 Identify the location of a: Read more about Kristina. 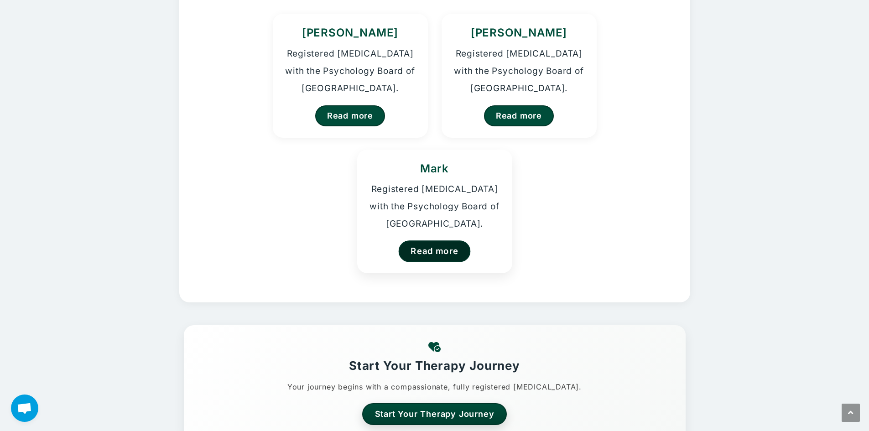
(350, 116).